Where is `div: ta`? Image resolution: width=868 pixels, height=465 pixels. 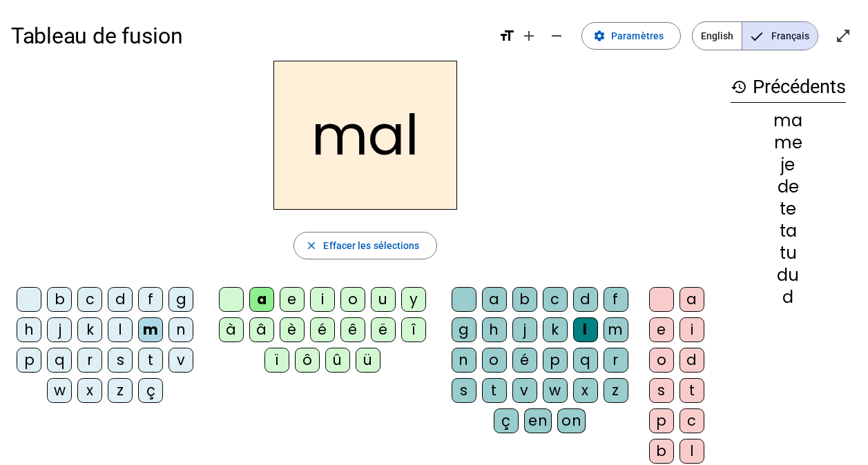 div: ta is located at coordinates (788, 231).